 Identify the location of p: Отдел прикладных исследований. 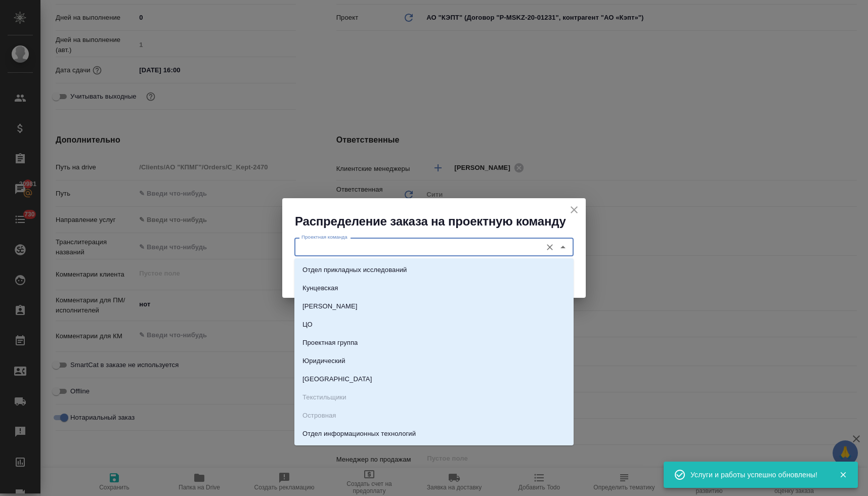
(355, 270).